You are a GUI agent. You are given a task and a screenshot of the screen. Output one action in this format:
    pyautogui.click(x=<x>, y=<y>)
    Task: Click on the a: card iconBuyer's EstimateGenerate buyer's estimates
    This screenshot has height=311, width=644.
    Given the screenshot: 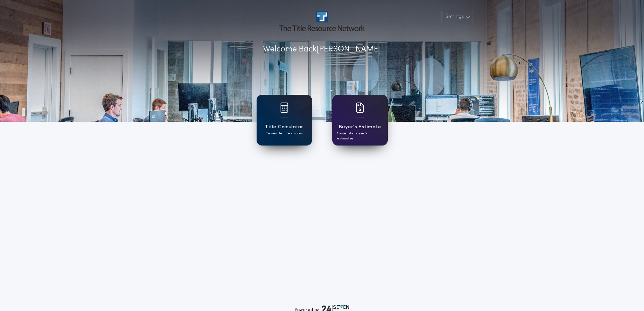 What is the action you would take?
    pyautogui.click(x=360, y=120)
    